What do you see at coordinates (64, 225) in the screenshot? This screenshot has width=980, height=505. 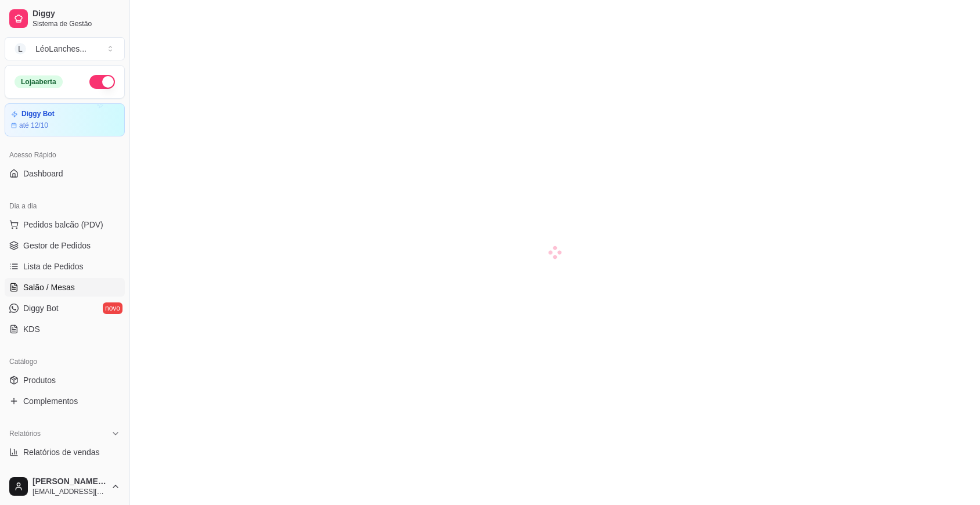 I see `button: Pedidos balcão (PDV)` at bounding box center [64, 225].